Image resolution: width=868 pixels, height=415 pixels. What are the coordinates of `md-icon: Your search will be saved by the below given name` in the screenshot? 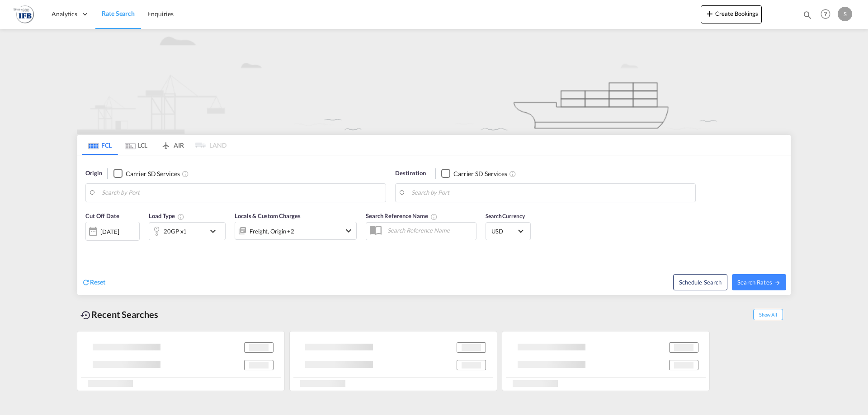 It's located at (434, 217).